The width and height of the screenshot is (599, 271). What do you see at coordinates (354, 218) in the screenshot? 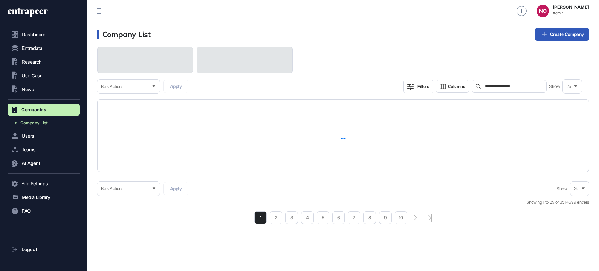
I see `li: 7` at bounding box center [354, 218].